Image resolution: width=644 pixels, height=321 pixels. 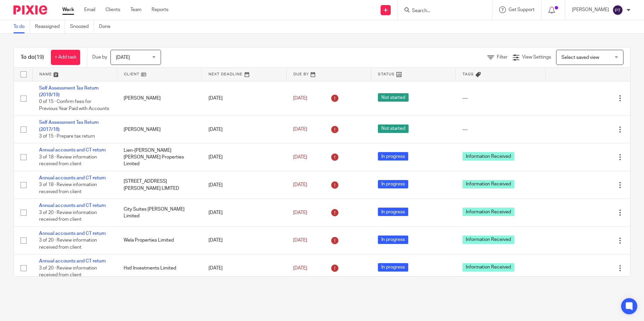 I want to click on td: Hstl Investments Limited, so click(x=159, y=268).